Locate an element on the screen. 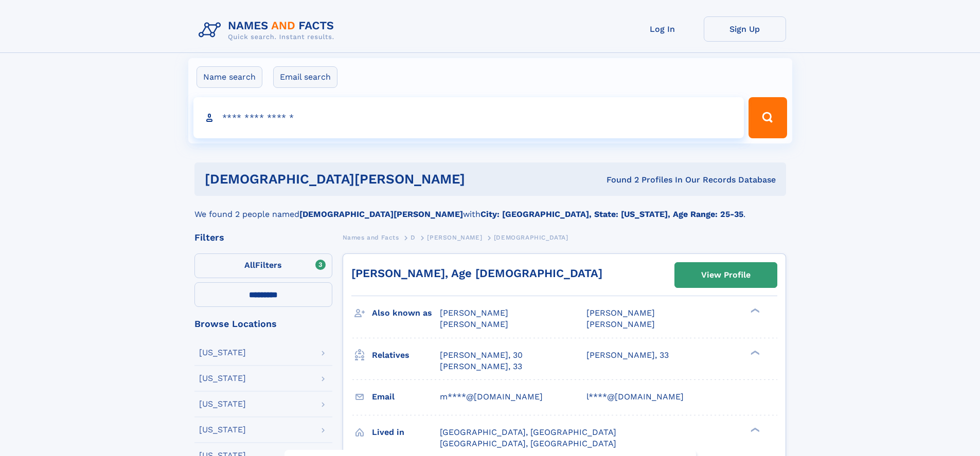 The width and height of the screenshot is (980, 456). div: Browse Locations is located at coordinates (263, 324).